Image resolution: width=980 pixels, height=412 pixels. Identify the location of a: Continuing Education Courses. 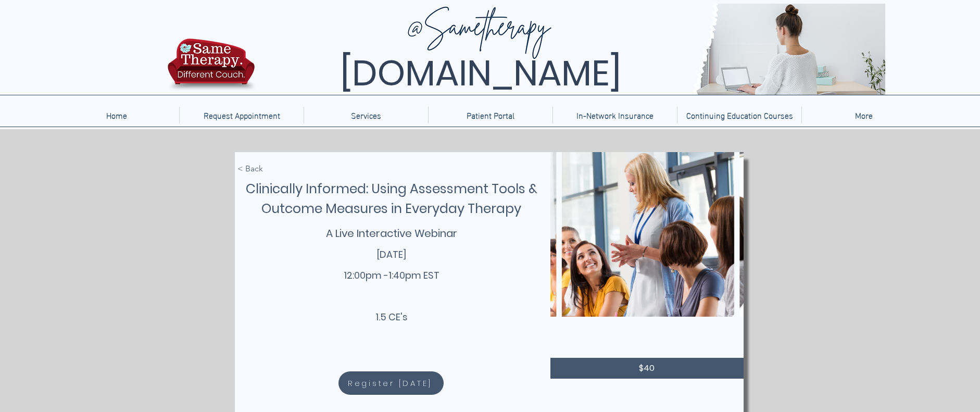
(739, 115).